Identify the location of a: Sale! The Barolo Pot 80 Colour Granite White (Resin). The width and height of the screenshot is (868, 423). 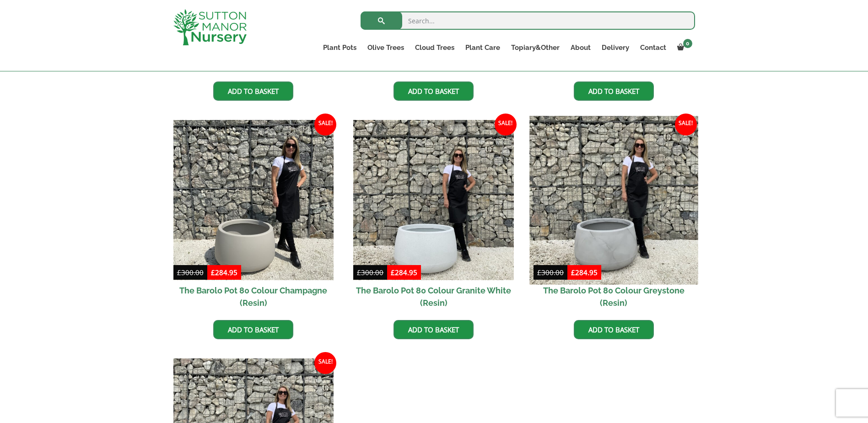
(434, 217).